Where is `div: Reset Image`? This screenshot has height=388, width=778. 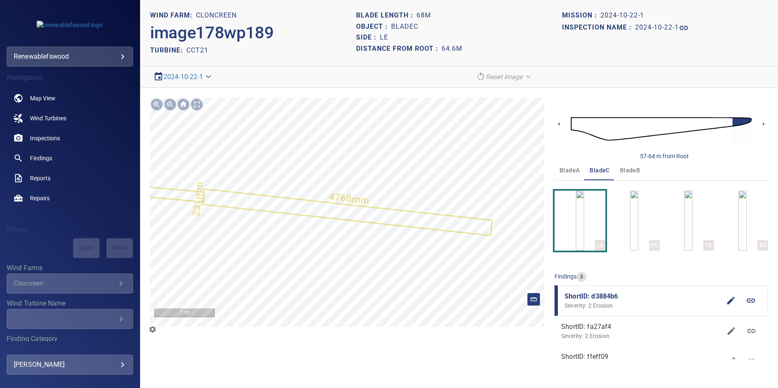
div: Reset Image is located at coordinates (504, 77).